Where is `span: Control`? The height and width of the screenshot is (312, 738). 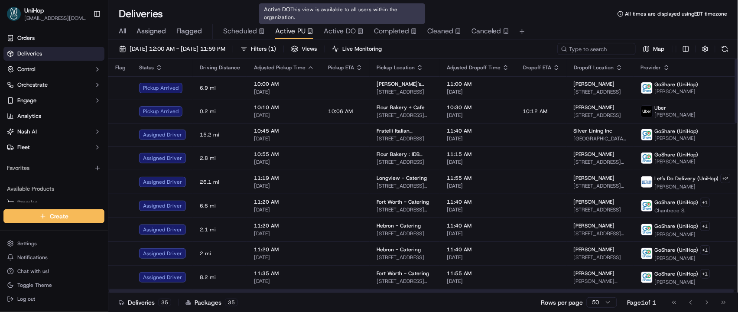 span: Control is located at coordinates (26, 69).